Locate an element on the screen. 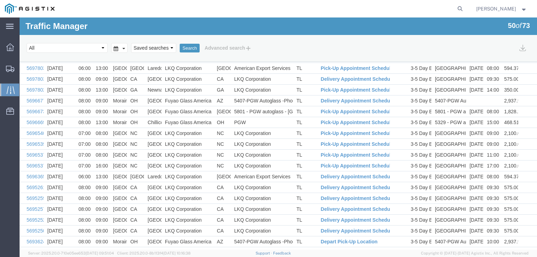 The width and height of the screenshot is (537, 257). h1: Traffic Manager is located at coordinates (37, 9).